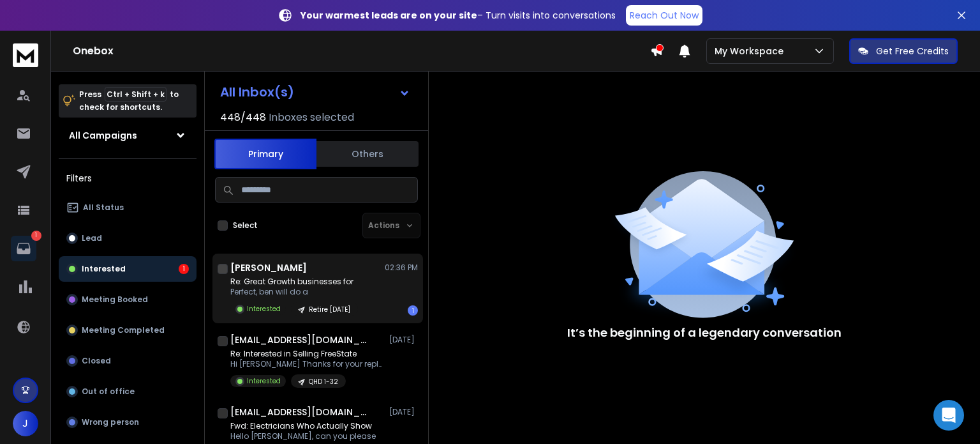 The height and width of the screenshot is (444, 980). Describe the element at coordinates (127, 299) in the screenshot. I see `button: Meeting Booked` at that location.